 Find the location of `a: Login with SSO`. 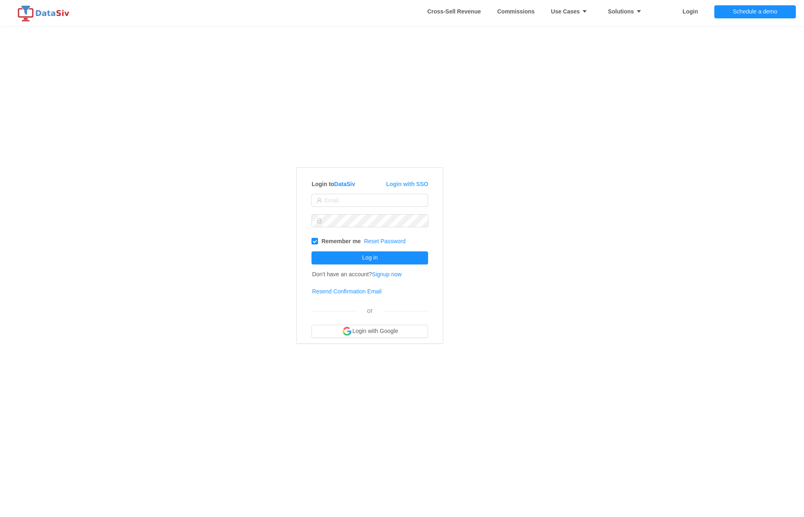

a: Login with SSO is located at coordinates (407, 184).